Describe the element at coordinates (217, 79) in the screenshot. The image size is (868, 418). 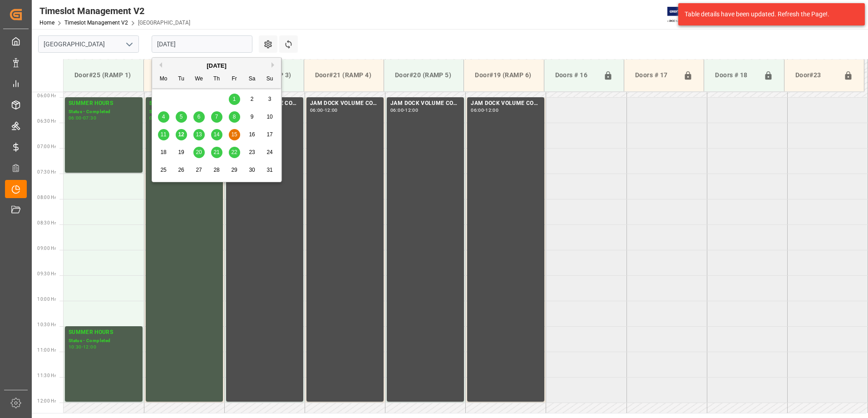
I see `div: Th` at that location.